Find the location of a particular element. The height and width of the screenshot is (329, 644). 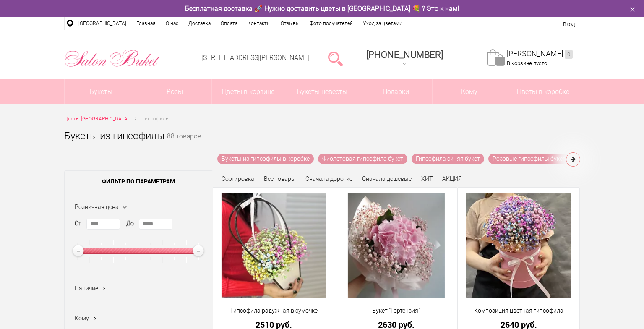

a: Вход is located at coordinates (569, 24).